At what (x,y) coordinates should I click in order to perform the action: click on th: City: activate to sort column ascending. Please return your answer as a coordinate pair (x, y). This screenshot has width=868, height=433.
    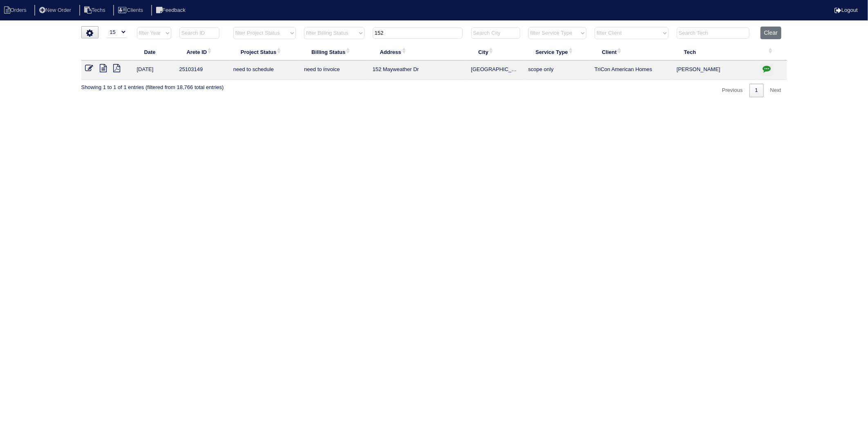
    Looking at the image, I should click on (495, 52).